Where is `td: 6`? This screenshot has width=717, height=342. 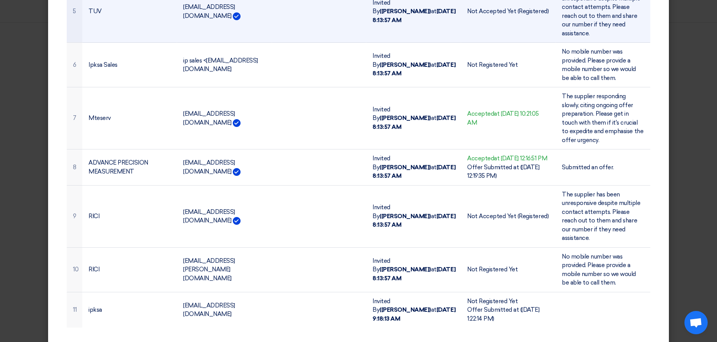 td: 6 is located at coordinates (74, 65).